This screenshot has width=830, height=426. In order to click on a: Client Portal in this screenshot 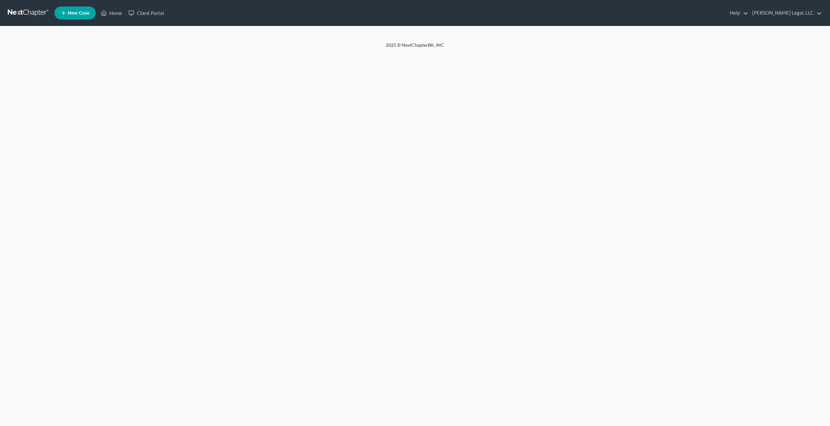, I will do `click(146, 13)`.